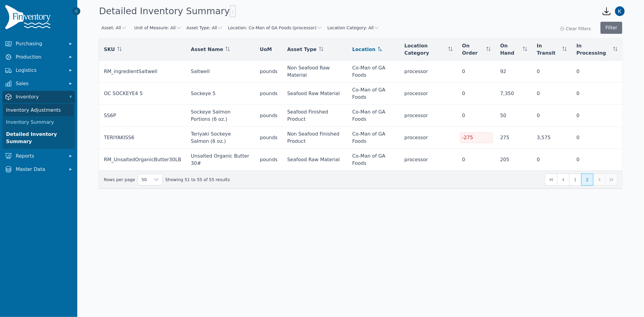 This screenshot has width=644, height=317. Describe the element at coordinates (514, 116) in the screenshot. I see `div: 50` at that location.